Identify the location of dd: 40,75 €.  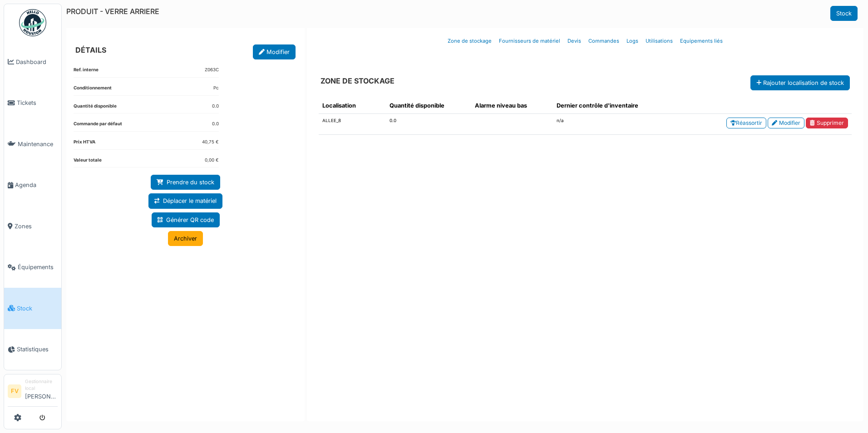
(210, 142).